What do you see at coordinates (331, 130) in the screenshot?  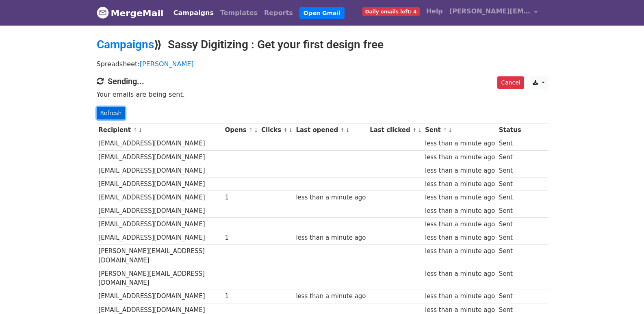 I see `th: Last opened` at bounding box center [331, 130].